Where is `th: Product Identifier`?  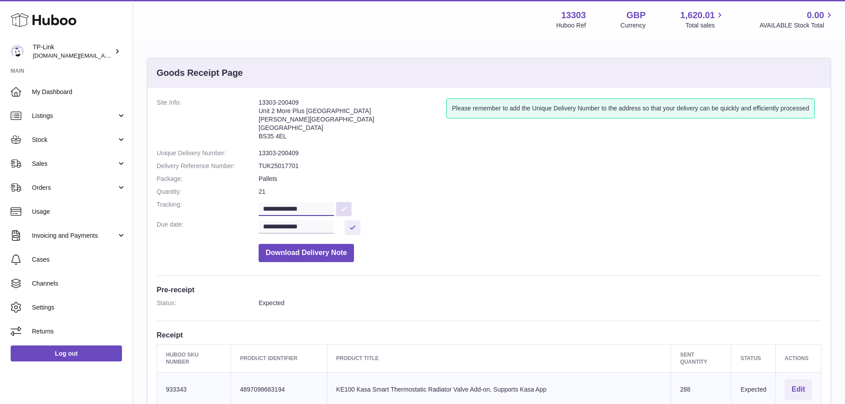
th: Product Identifier is located at coordinates (278, 358).